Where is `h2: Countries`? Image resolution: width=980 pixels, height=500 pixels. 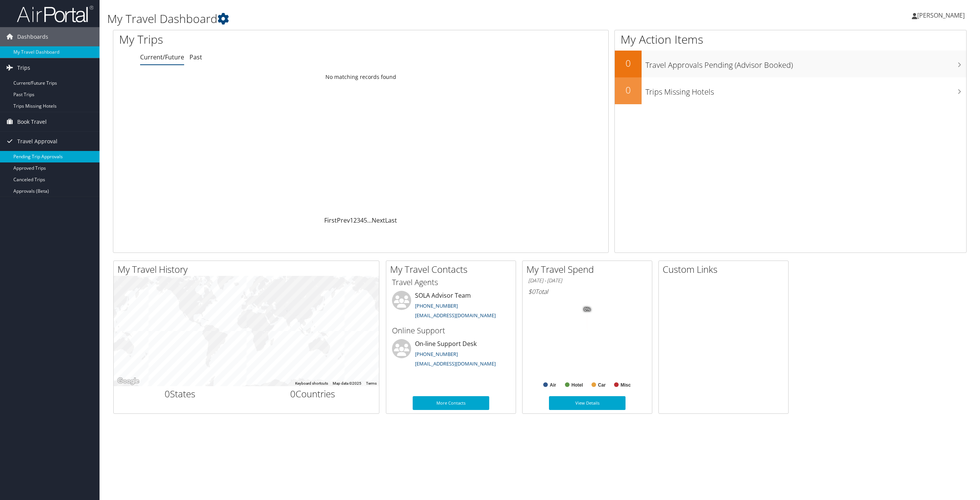 h2: Countries is located at coordinates (313, 394).